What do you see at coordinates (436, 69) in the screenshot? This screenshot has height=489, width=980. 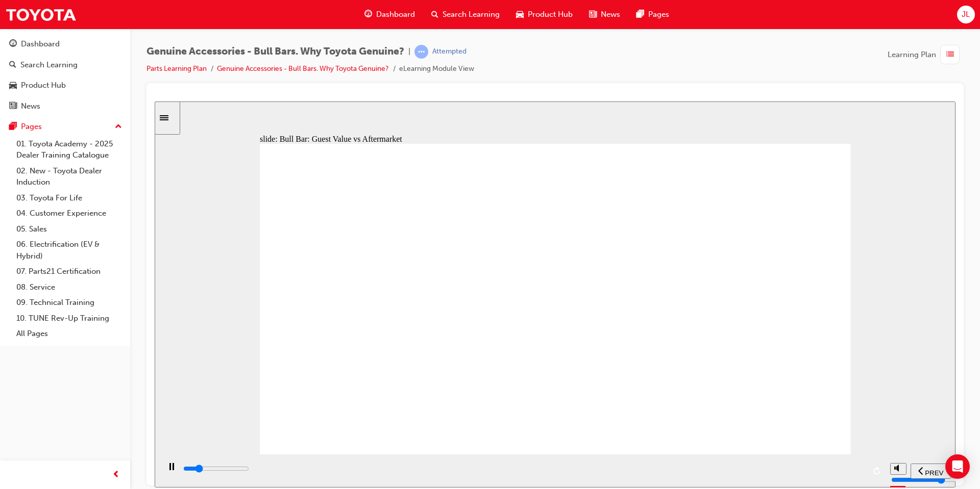 I see `li: eLearning Module View` at bounding box center [436, 69].